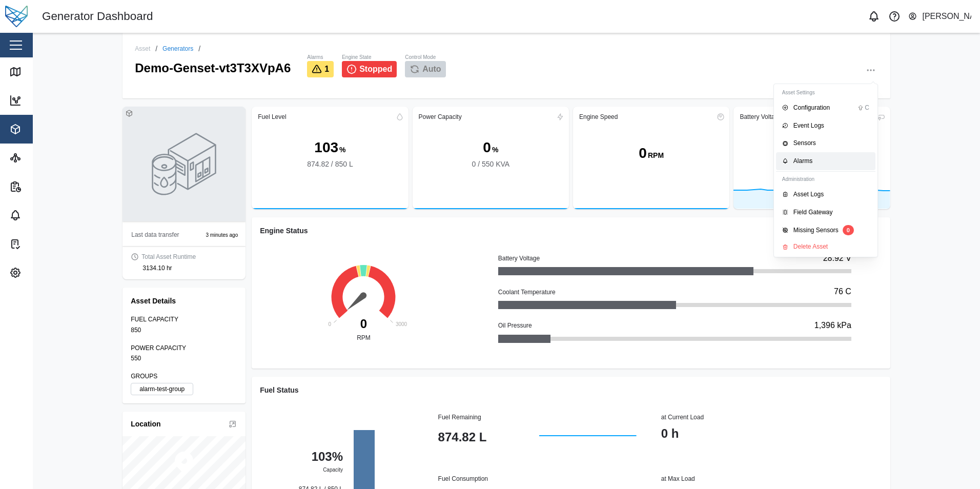 The width and height of the screenshot is (980, 489). I want to click on div: Map marker, so click(184, 463).